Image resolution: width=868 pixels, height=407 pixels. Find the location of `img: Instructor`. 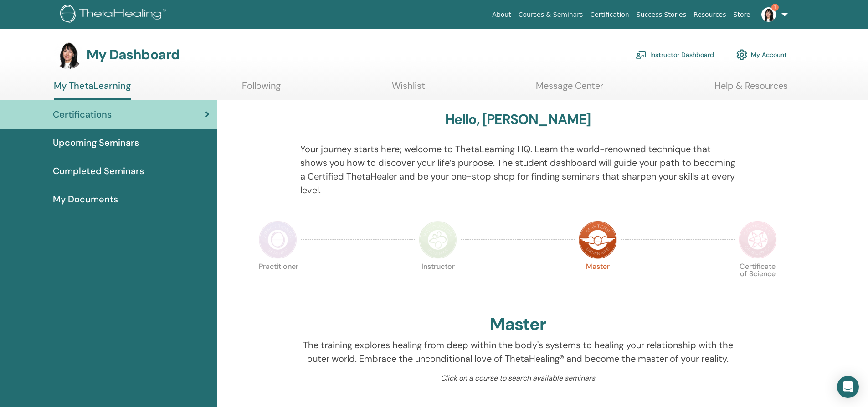

img: Instructor is located at coordinates (438, 239).